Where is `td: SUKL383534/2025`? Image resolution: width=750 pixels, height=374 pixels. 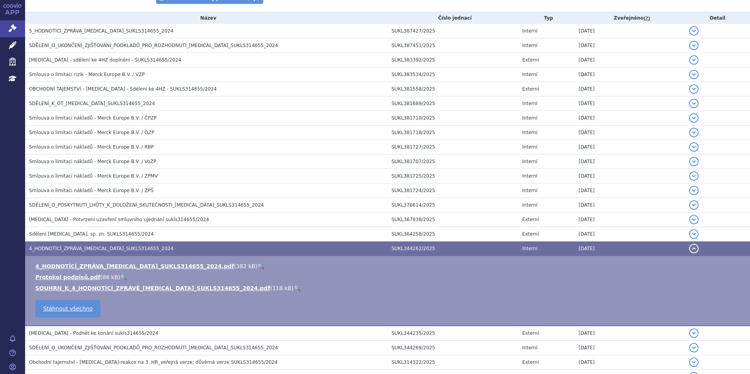 td: SUKL383534/2025 is located at coordinates (453, 75).